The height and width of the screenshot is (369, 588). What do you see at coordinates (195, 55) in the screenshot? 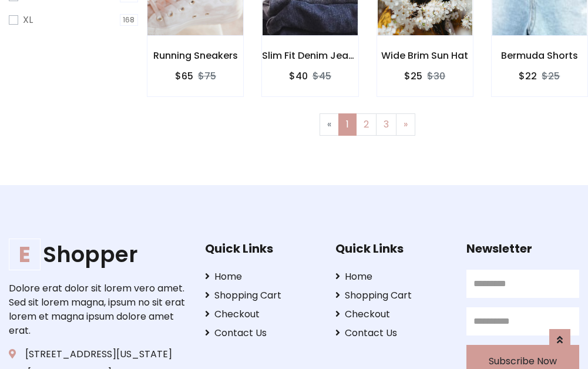
I see `h6: Running Sneakers` at bounding box center [195, 55].